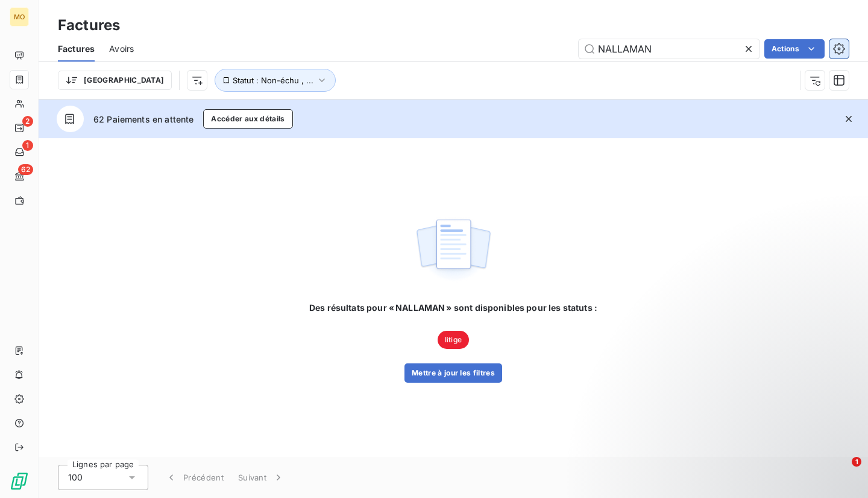 The image size is (868, 498). What do you see at coordinates (143, 119) in the screenshot?
I see `span: 62 Paiements en attente` at bounding box center [143, 119].